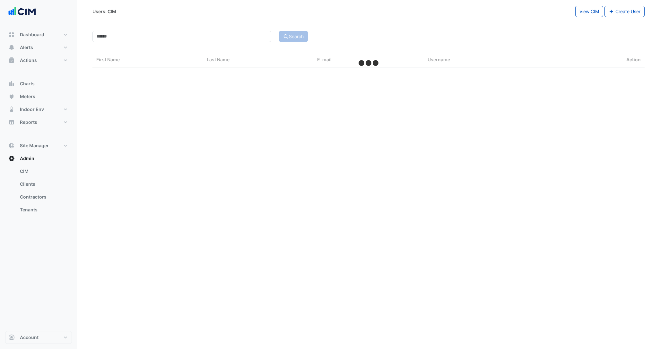 The width and height of the screenshot is (660, 349). Describe the element at coordinates (439, 59) in the screenshot. I see `span: Username` at that location.